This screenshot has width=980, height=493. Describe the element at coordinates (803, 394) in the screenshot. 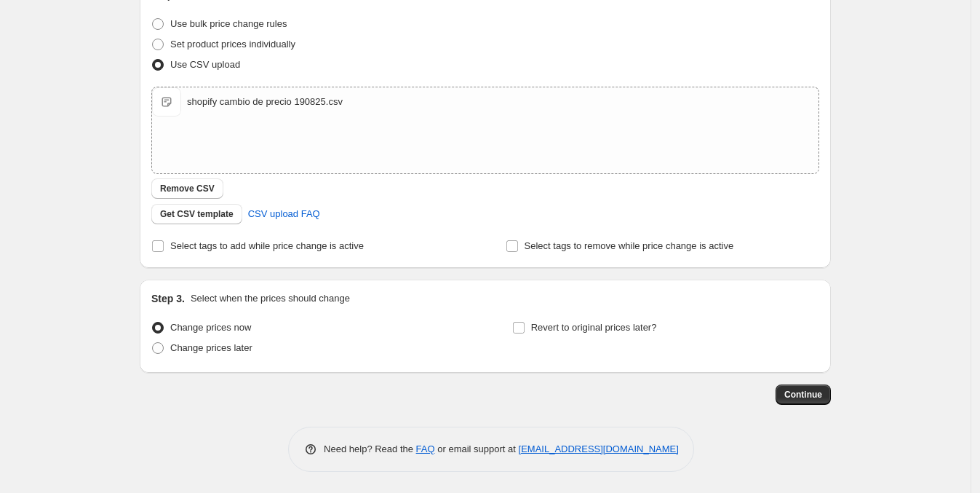

I see `button: Continue` at that location.